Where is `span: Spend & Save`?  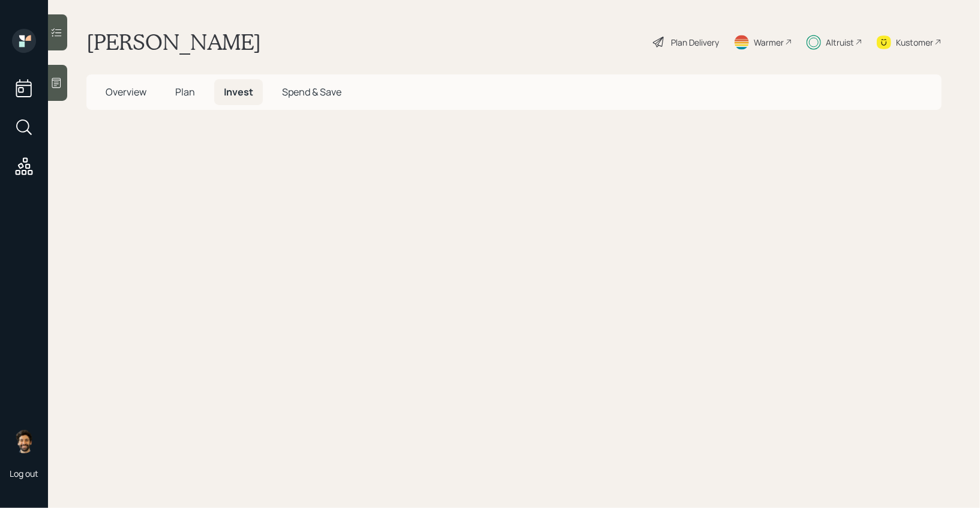
span: Spend & Save is located at coordinates (311, 92).